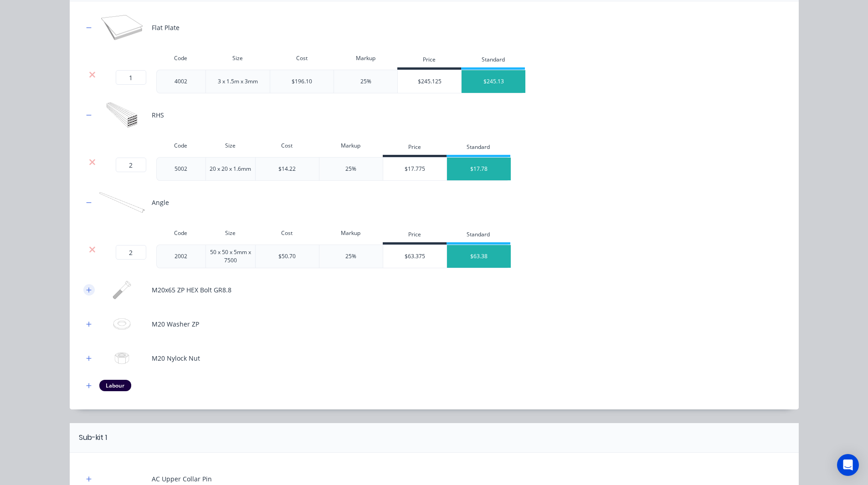  I want to click on div: M20x65 ZP HEX Bolt GR8.8, so click(191, 290).